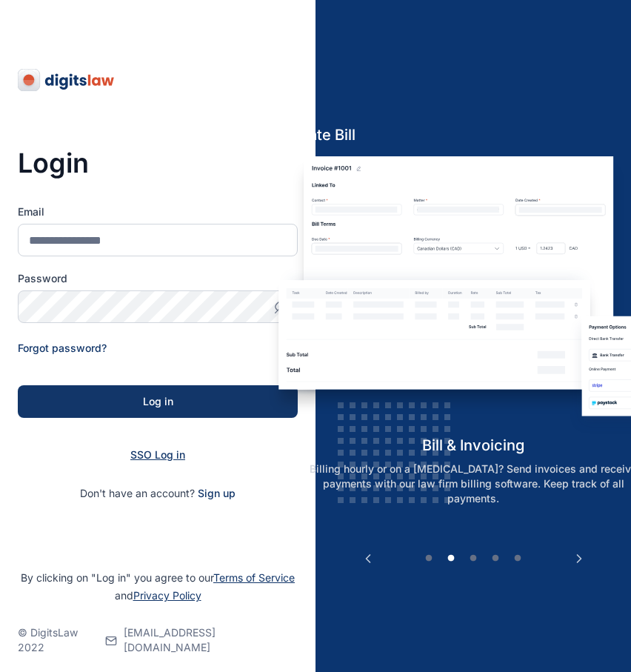 The image size is (631, 672). What do you see at coordinates (158, 454) in the screenshot?
I see `a: SSO Log in` at bounding box center [158, 454].